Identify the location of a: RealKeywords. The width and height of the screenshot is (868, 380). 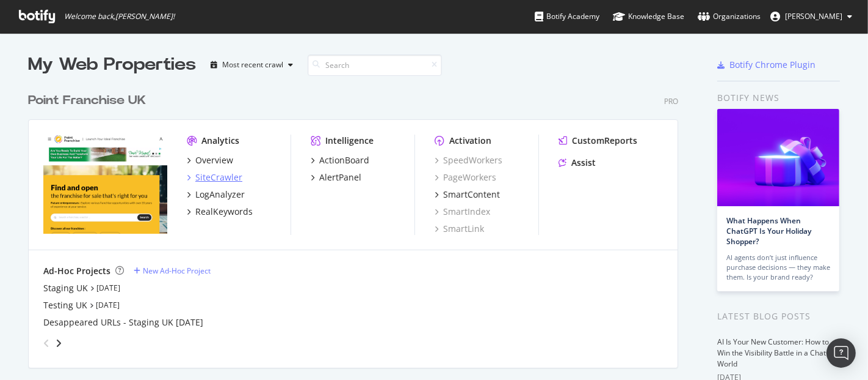
(220, 212).